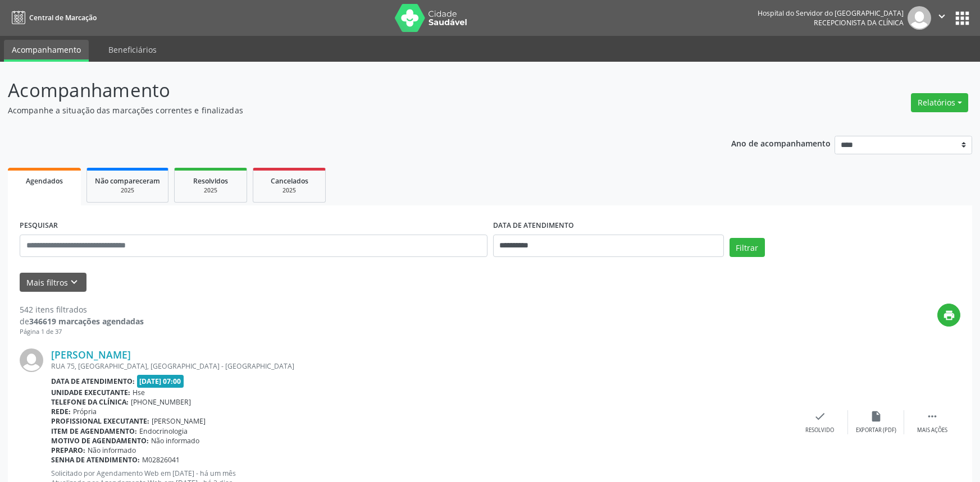 The image size is (980, 482). I want to click on strong: 346619 marcações agendadas, so click(87, 321).